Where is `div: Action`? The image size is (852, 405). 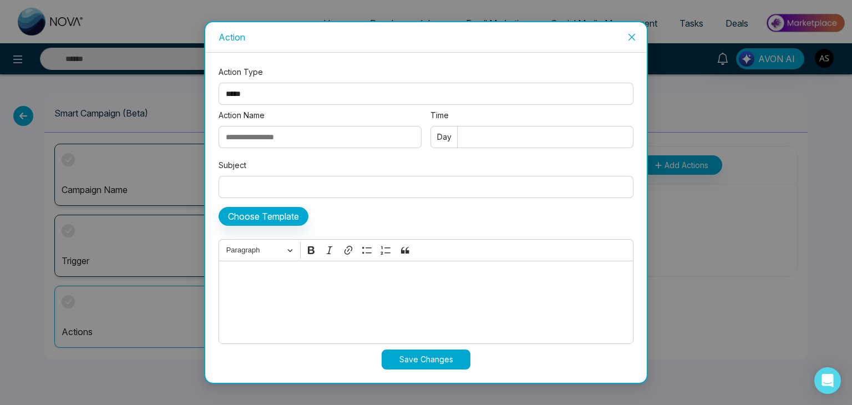 div: Action is located at coordinates (426, 37).